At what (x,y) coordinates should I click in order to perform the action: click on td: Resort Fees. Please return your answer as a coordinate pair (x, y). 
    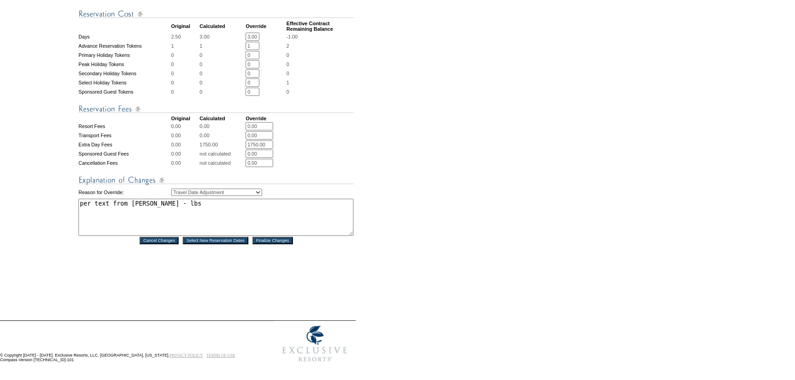
    Looking at the image, I should click on (124, 126).